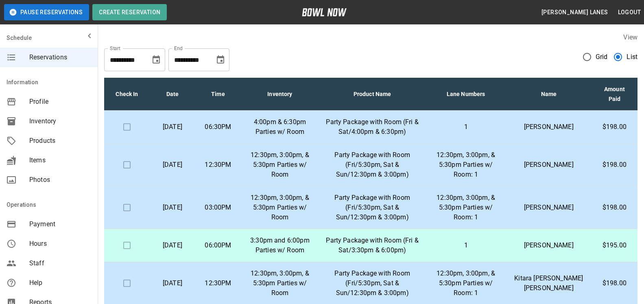 The width and height of the screenshot is (644, 304). Describe the element at coordinates (60, 224) in the screenshot. I see `span: Payment` at that location.